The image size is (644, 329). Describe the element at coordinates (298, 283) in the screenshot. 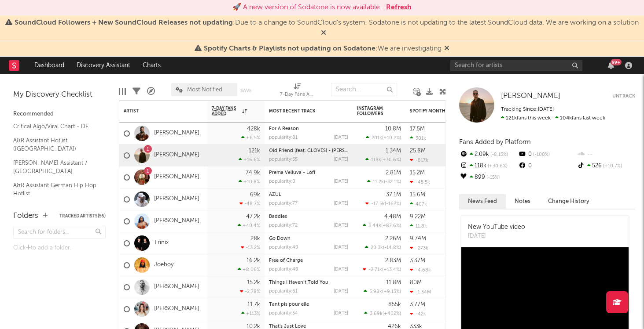

I see `a: Things I Haven’t Told You` at that location.